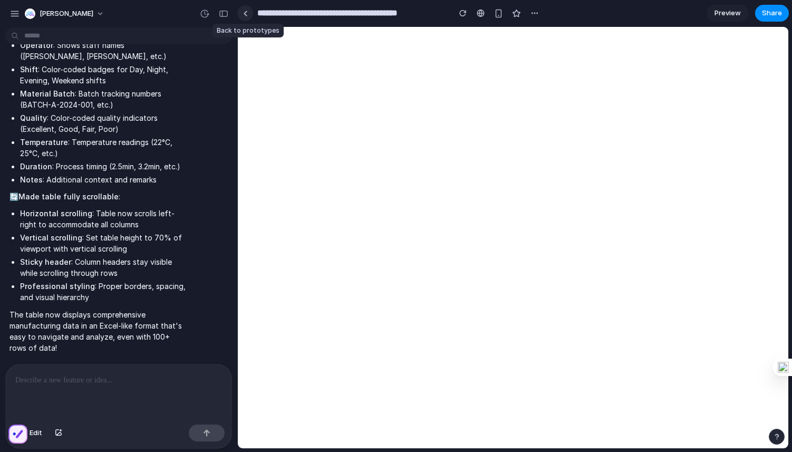 The image size is (792, 452). I want to click on li: : Proper borders, spacing, and visual hierarchy, so click(103, 292).